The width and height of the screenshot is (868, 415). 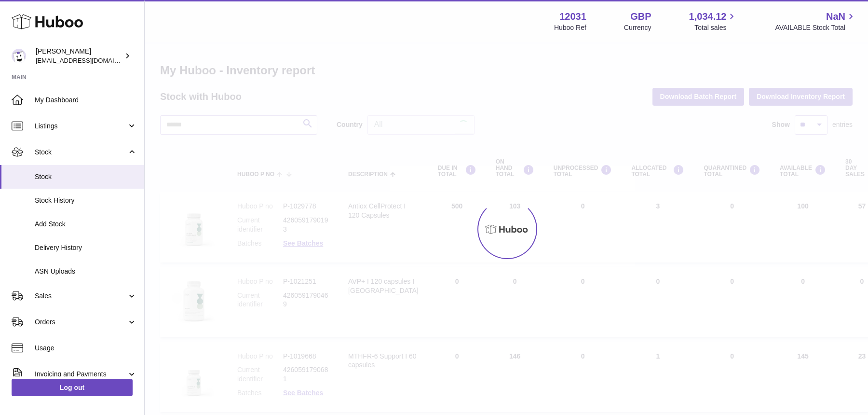 What do you see at coordinates (815, 21) in the screenshot?
I see `a: NaN AVAILABLE Stock Total` at bounding box center [815, 21].